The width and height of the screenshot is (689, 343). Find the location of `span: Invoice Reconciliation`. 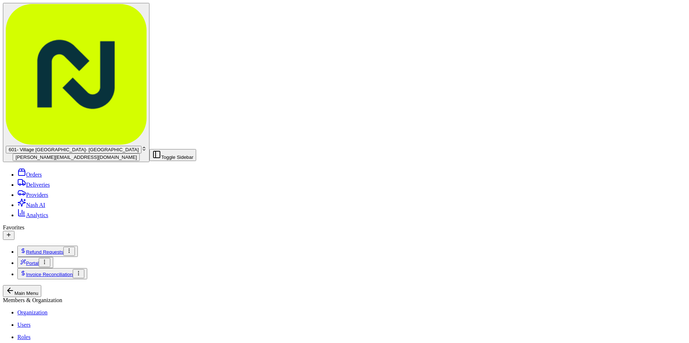

span: Invoice Reconciliation is located at coordinates (49, 274).